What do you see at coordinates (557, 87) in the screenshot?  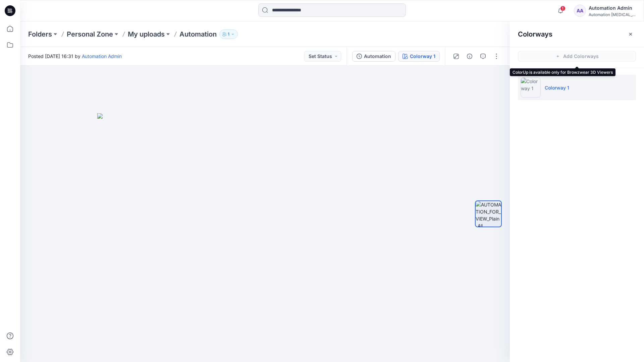 I see `p: Colorway 1` at bounding box center [557, 87].